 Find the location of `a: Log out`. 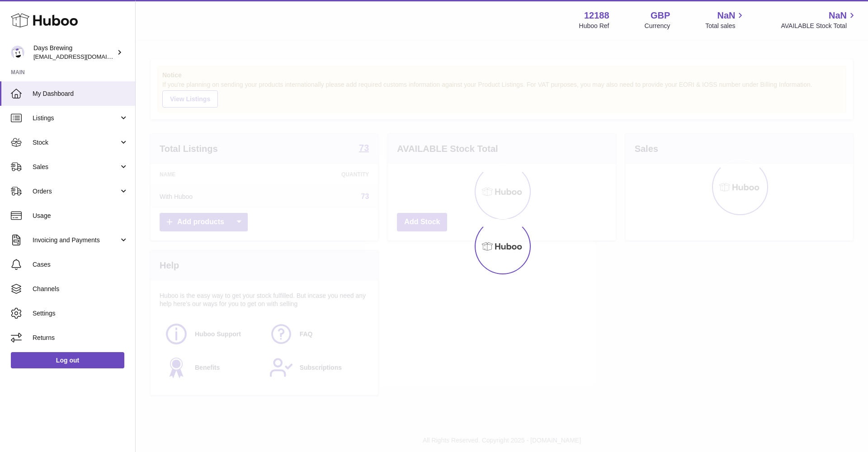

a: Log out is located at coordinates (67, 360).